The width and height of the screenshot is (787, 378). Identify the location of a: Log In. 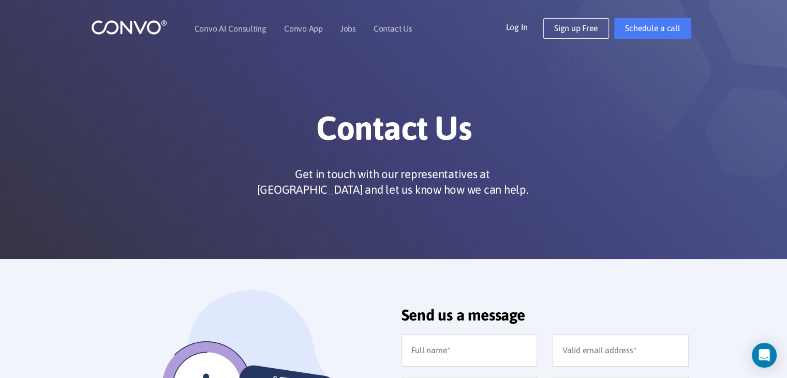
(524, 26).